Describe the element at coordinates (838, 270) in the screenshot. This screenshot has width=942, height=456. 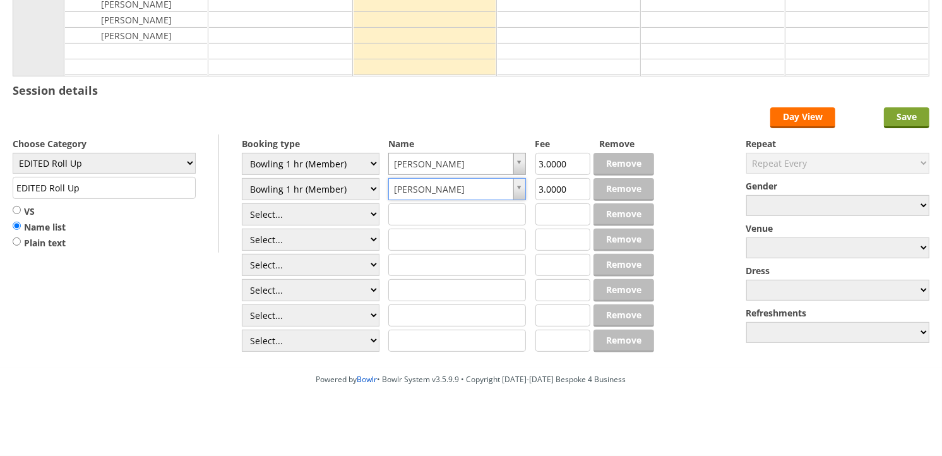
I see `label: Dress` at that location.